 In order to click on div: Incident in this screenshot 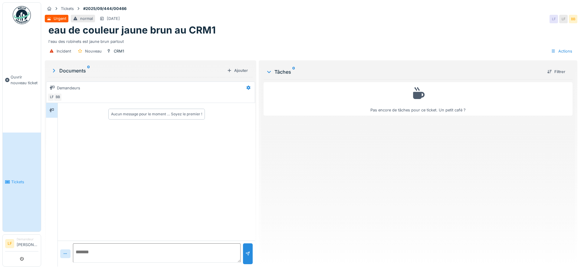, I will do `click(64, 51)`.